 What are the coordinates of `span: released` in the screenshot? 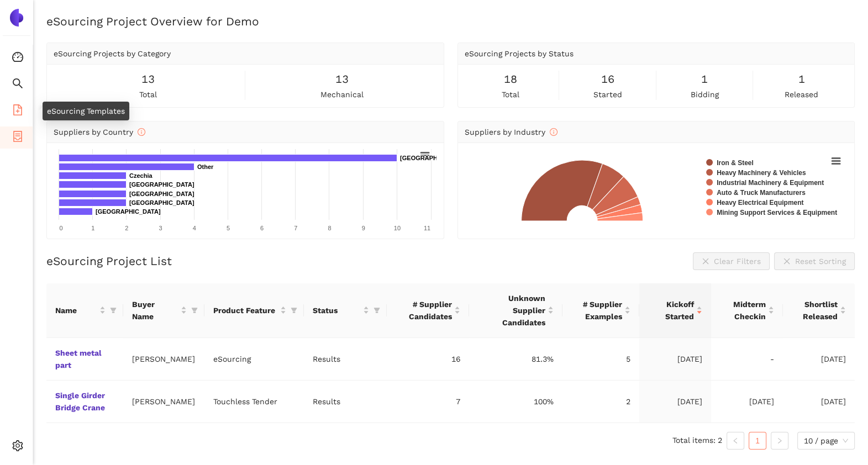 It's located at (801, 95).